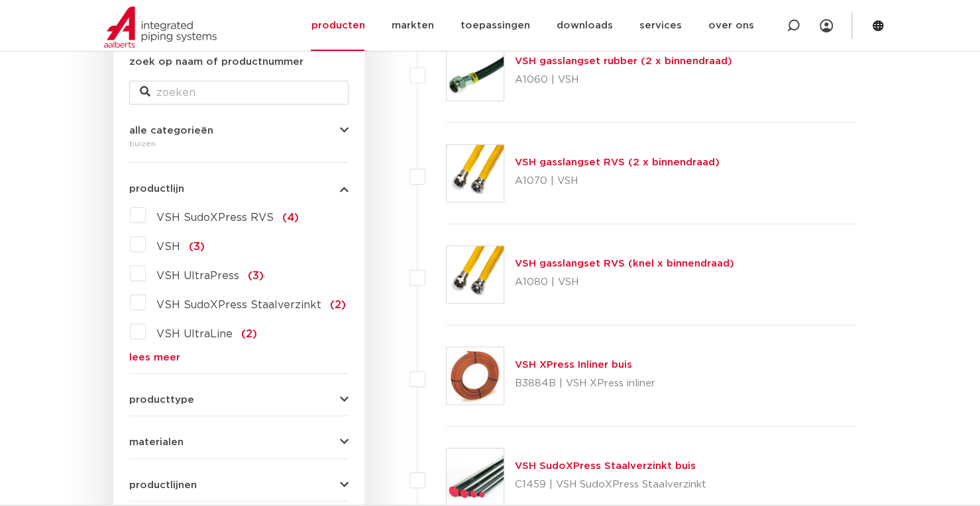 The width and height of the screenshot is (980, 506). Describe the element at coordinates (610, 485) in the screenshot. I see `p: C1459 | VSH SudoXPress Staalverzinkt` at that location.